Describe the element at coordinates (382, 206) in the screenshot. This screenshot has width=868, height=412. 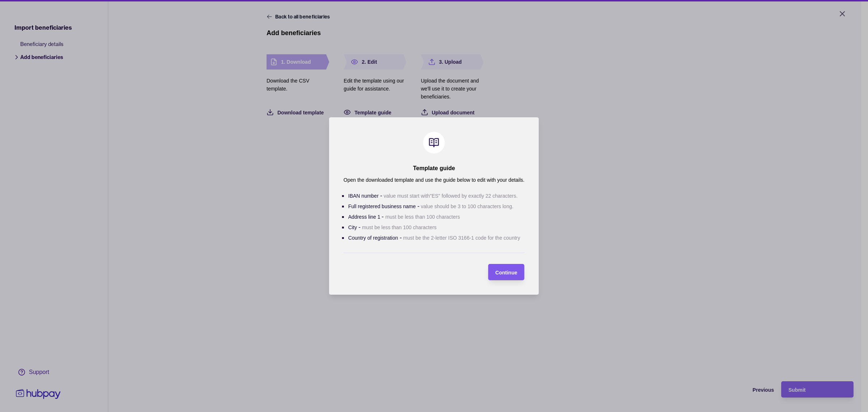
I see `p: Full registered business name` at that location.